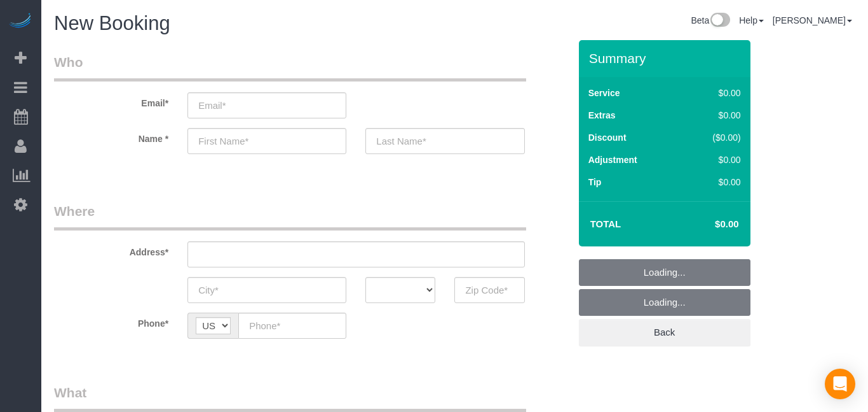 This screenshot has width=868, height=412. What do you see at coordinates (711, 21) in the screenshot?
I see `a: Beta` at bounding box center [711, 21].